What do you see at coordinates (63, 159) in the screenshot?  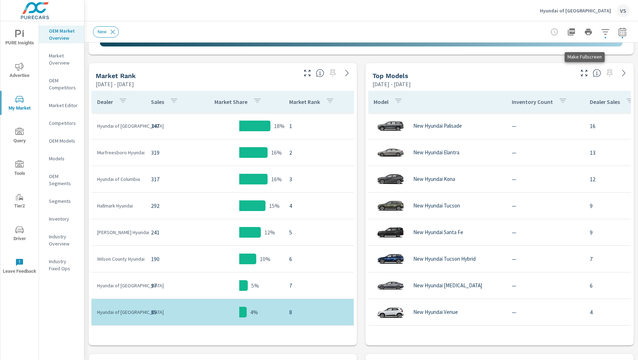 I see `p: Models` at bounding box center [63, 159].